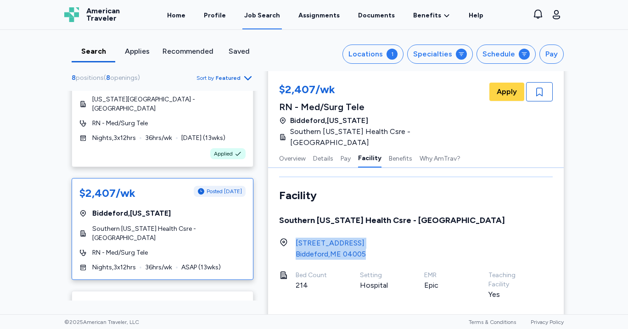 This screenshot has height=329, width=628. I want to click on span: Apply, so click(507, 92).